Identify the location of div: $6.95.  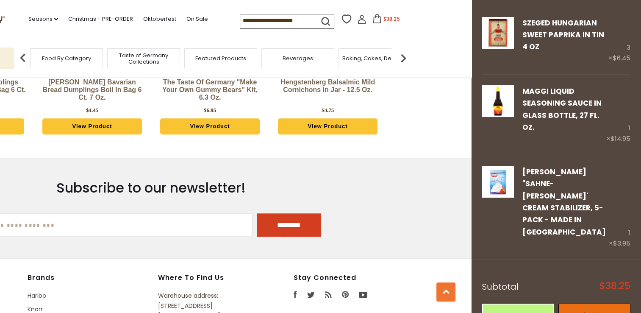
(210, 110).